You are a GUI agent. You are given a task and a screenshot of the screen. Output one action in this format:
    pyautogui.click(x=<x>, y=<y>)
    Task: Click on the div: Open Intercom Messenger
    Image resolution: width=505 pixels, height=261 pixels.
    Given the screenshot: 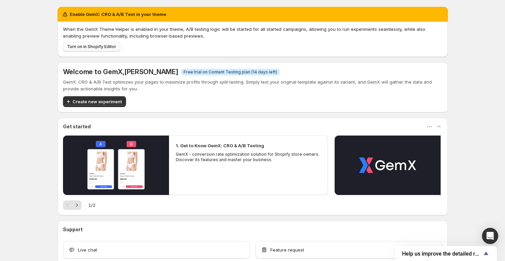 What is the action you would take?
    pyautogui.click(x=490, y=236)
    